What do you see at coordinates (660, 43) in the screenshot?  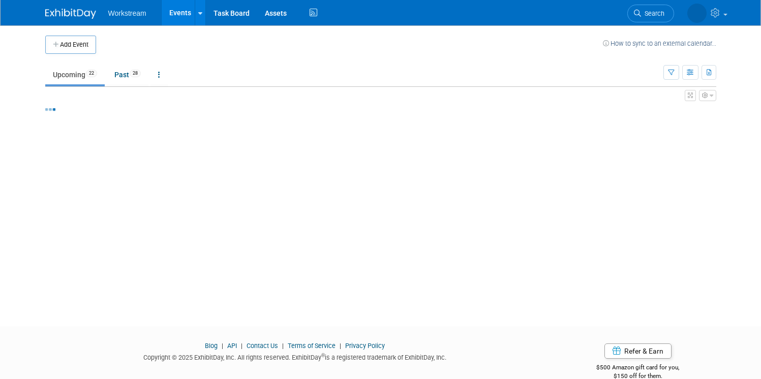 I see `a: How to sync to an external calendar...` at bounding box center [660, 43].